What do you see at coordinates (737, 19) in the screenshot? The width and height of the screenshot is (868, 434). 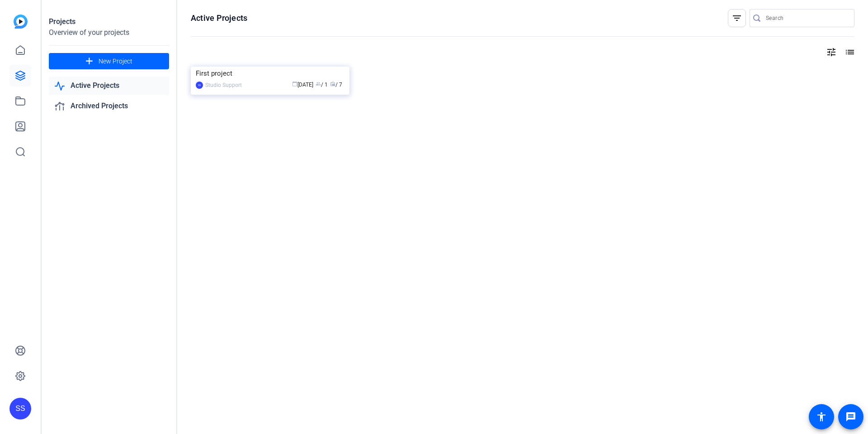 I see `mat-icon: filter_list` at bounding box center [737, 19].